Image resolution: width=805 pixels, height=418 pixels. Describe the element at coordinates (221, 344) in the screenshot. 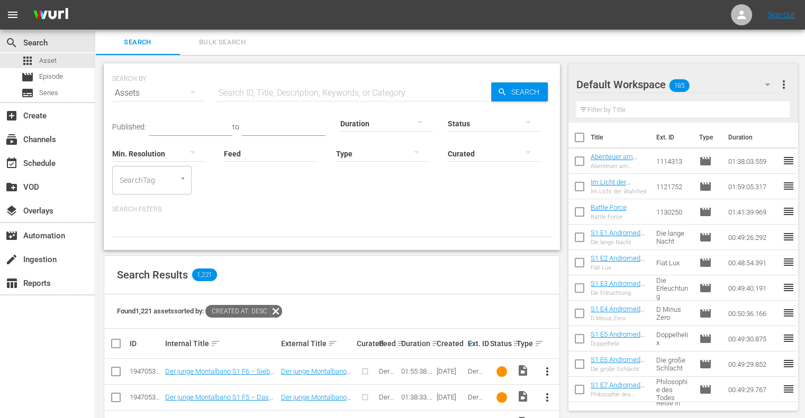

I see `div: Internal Title` at that location.